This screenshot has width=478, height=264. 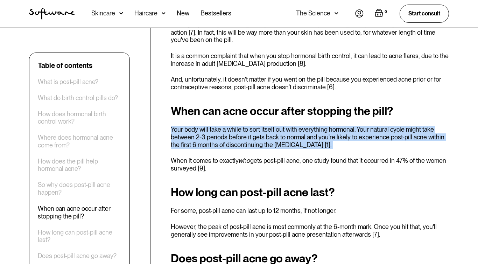 I want to click on div: Table of contents, so click(x=65, y=65).